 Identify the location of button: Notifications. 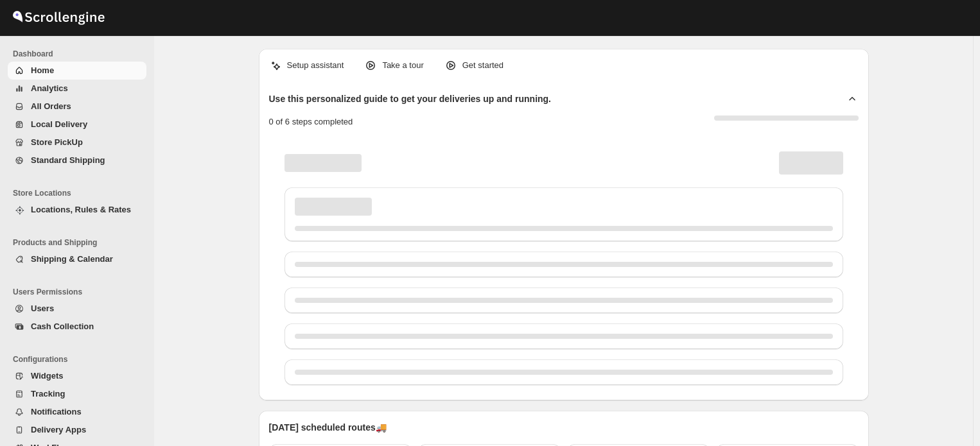
(77, 413).